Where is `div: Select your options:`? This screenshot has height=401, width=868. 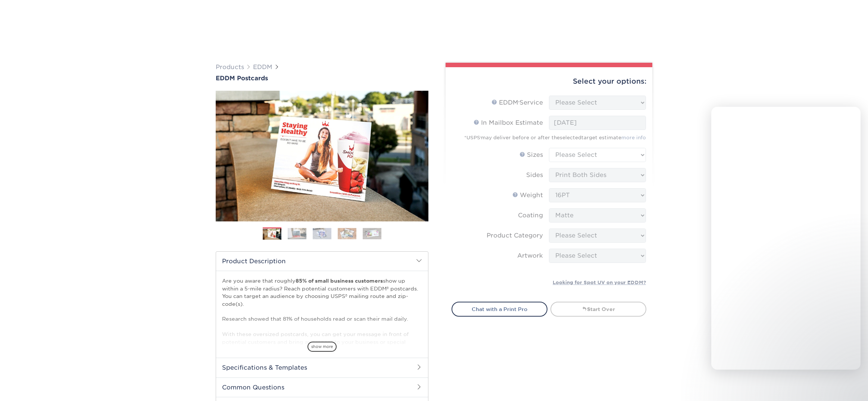
div: Select your options: is located at coordinates (549, 82).